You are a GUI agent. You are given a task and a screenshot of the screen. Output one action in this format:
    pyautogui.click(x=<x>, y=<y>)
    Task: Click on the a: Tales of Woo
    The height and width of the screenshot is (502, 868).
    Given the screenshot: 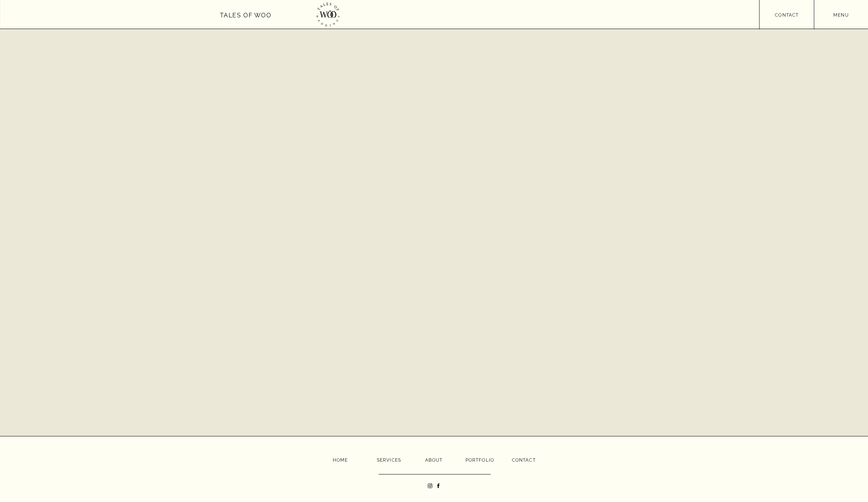 What is the action you would take?
    pyautogui.click(x=246, y=14)
    